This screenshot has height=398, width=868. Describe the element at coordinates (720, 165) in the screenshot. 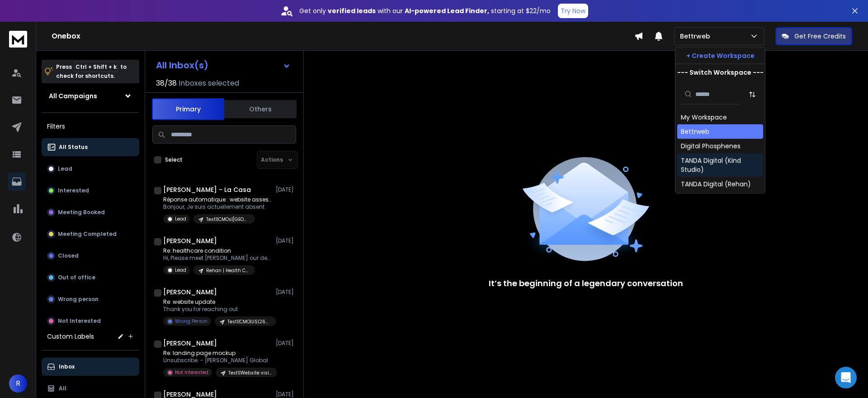

I see `div: TANDA Digital (Kind Studio)` at that location.